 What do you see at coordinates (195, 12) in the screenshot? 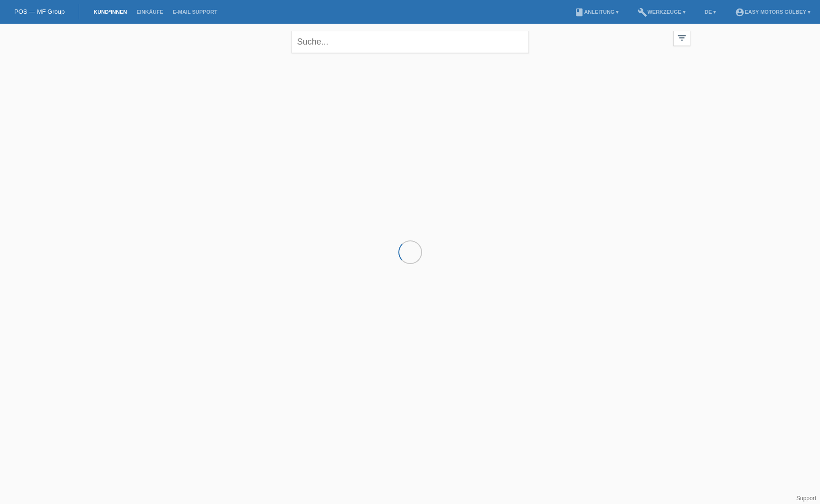
I see `a: E-Mail Support` at bounding box center [195, 12].